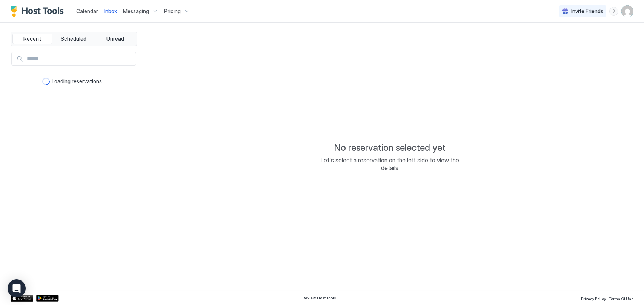 Image resolution: width=644 pixels, height=305 pixels. I want to click on input: Input Field, so click(79, 58).